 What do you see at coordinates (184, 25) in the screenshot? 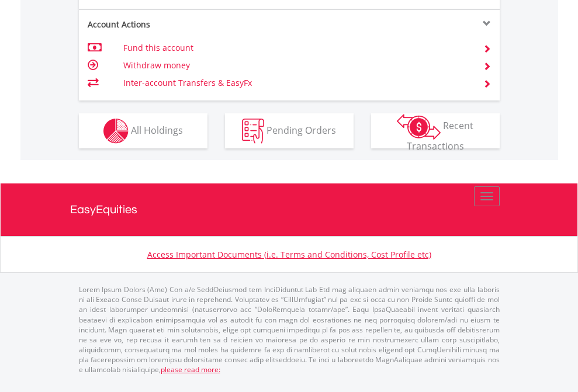
I see `div: Account Actions` at bounding box center [184, 25].